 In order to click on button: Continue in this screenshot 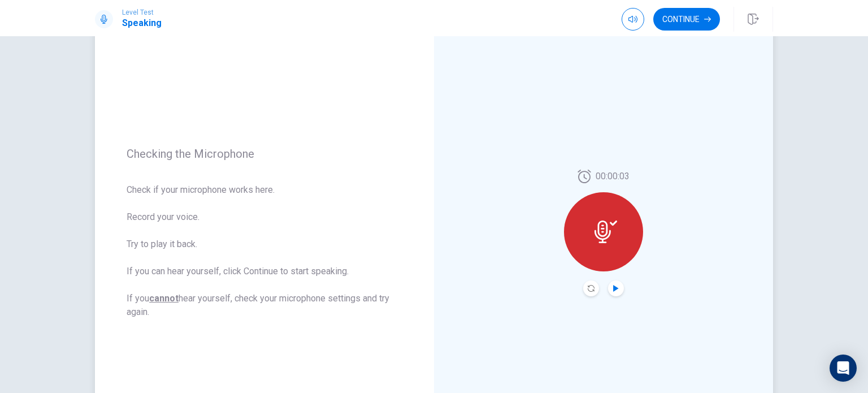, I will do `click(687, 19)`.